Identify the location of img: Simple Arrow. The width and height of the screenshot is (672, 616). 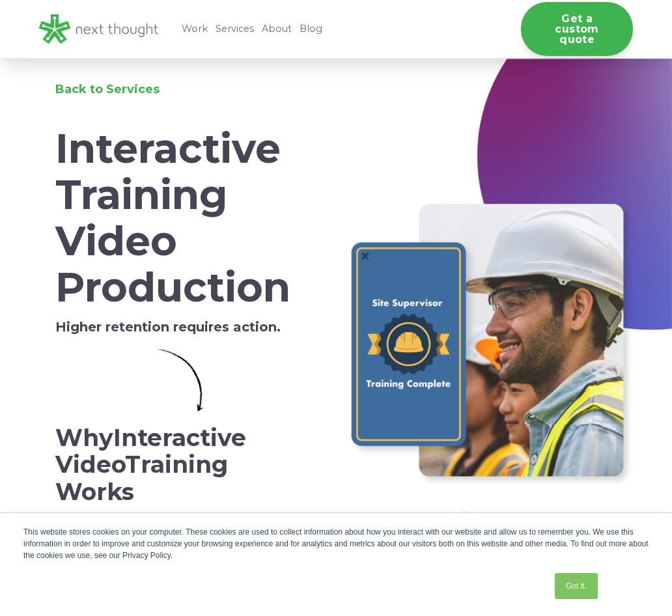
(180, 380).